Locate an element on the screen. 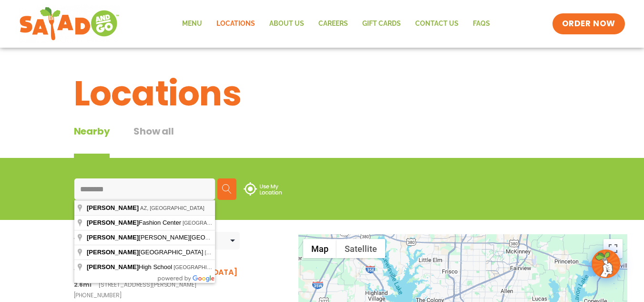 The height and width of the screenshot is (302, 644). button: Show satellite imagery is located at coordinates (361, 249).